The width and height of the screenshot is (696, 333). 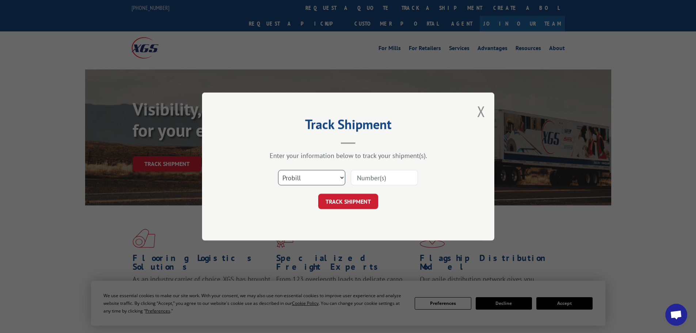 What do you see at coordinates (676, 315) in the screenshot?
I see `div: Open chat` at bounding box center [676, 315].